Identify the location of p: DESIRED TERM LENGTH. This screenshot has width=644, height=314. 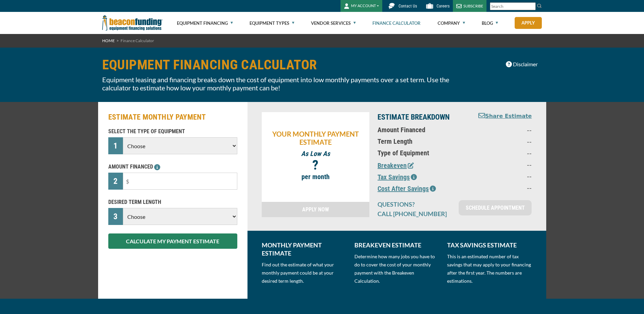
(173, 202).